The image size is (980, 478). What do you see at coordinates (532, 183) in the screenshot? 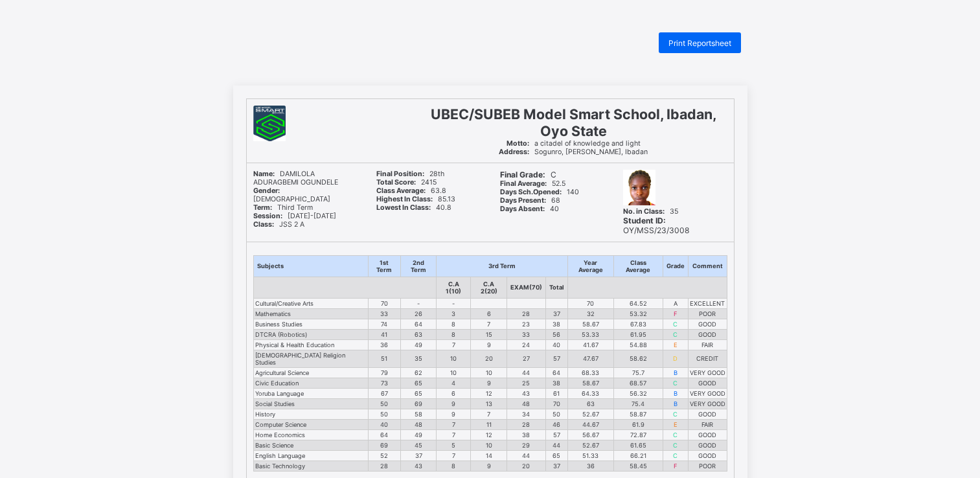
I see `span: 52.5` at bounding box center [532, 183].